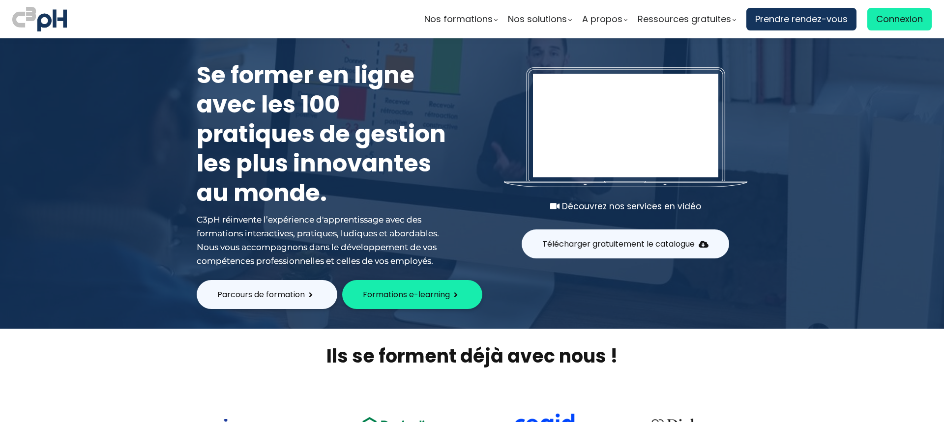 Image resolution: width=944 pixels, height=422 pixels. What do you see at coordinates (625, 206) in the screenshot?
I see `div: Découvrez nos services en vidéo` at bounding box center [625, 206].